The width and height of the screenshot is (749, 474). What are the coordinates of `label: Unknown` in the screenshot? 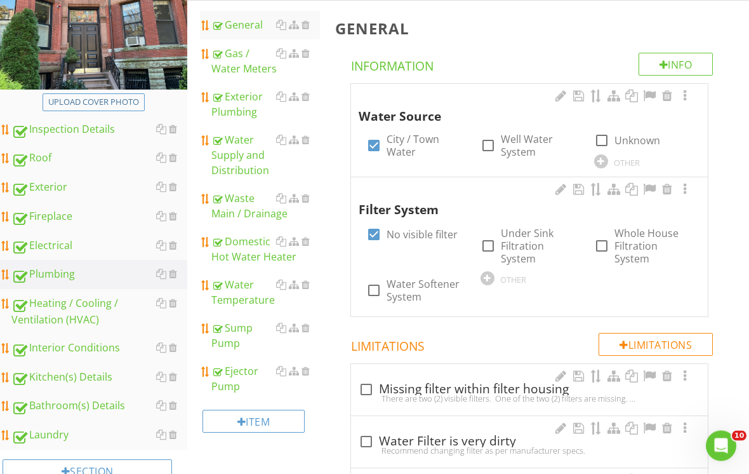 It's located at (637, 141).